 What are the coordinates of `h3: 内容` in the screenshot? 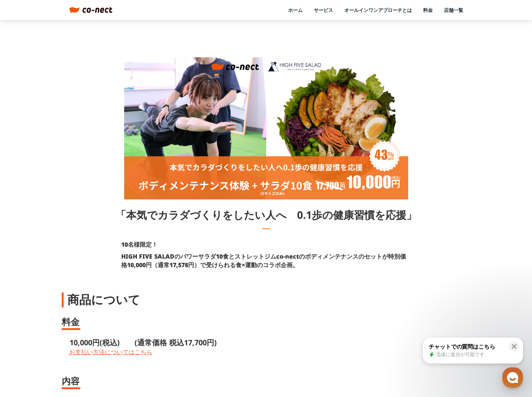 It's located at (266, 381).